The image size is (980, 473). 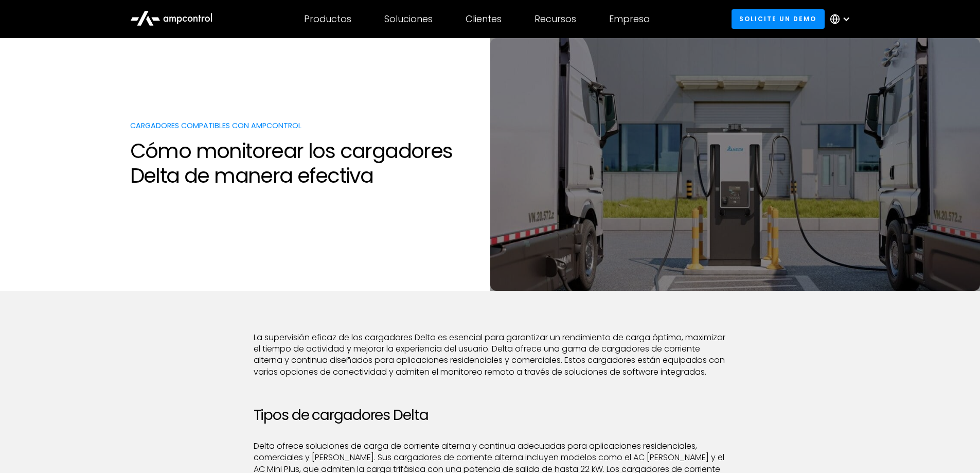 I want to click on div: Recursos, so click(x=555, y=19).